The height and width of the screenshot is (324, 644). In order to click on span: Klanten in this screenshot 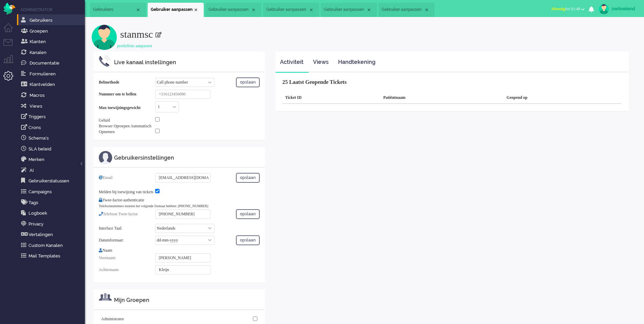, I will do `click(38, 41)`.